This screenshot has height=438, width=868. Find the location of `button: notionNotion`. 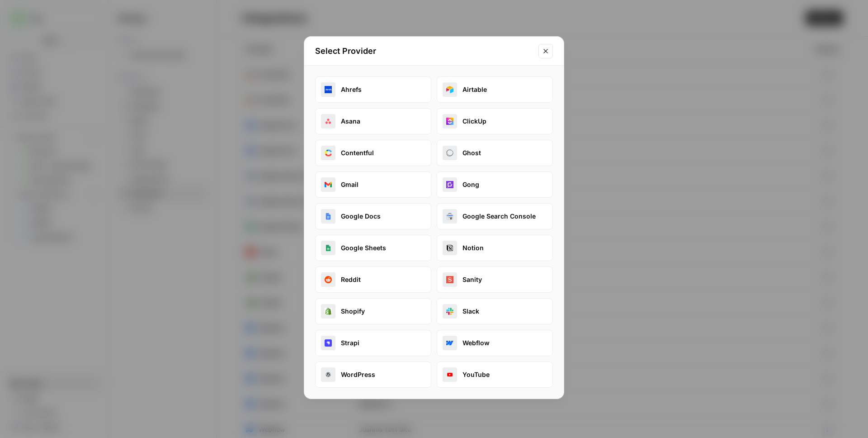

button: notionNotion is located at coordinates (495, 248).